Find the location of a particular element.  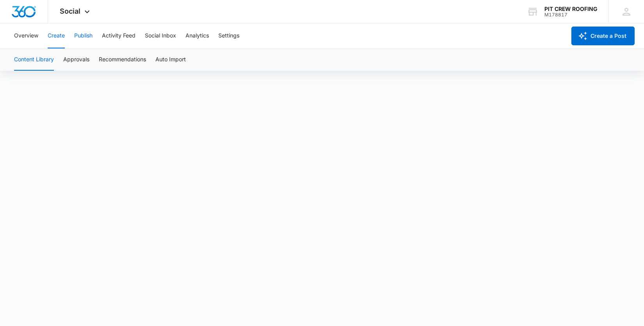

button: Content Library is located at coordinates (34, 60).